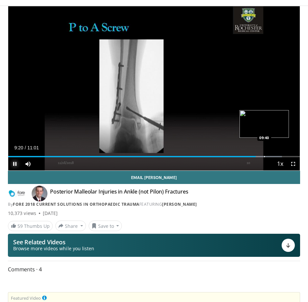  Describe the element at coordinates (15, 164) in the screenshot. I see `button: Pause` at that location.